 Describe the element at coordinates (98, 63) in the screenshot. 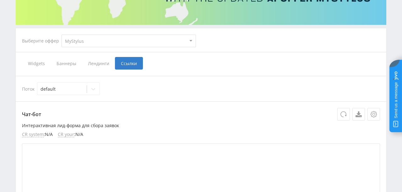

I see `span: Лендинги` at that location.